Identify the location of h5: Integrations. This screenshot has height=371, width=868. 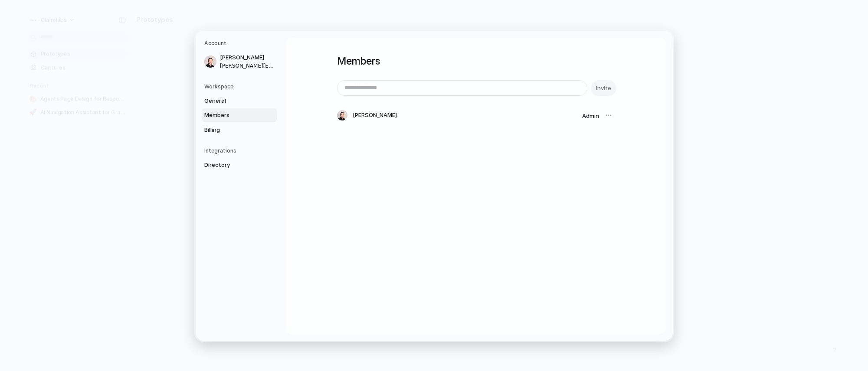
(241, 151).